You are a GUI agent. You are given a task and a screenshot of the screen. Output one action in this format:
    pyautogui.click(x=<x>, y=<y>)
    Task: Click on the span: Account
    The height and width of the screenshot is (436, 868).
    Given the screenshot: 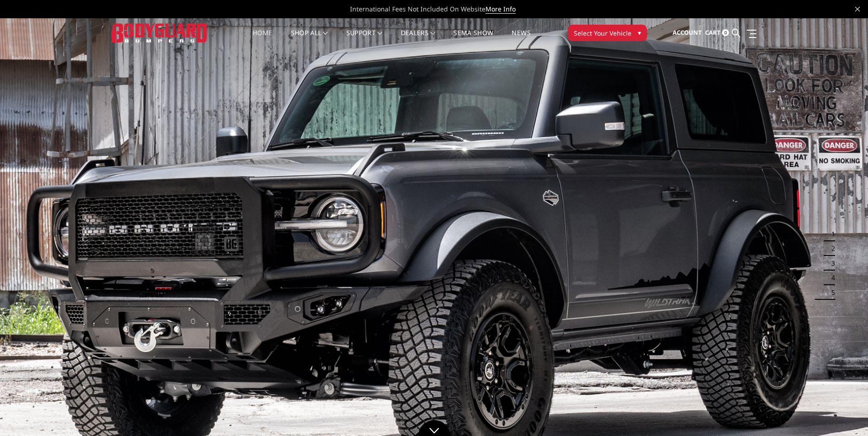 What is the action you would take?
    pyautogui.click(x=688, y=33)
    